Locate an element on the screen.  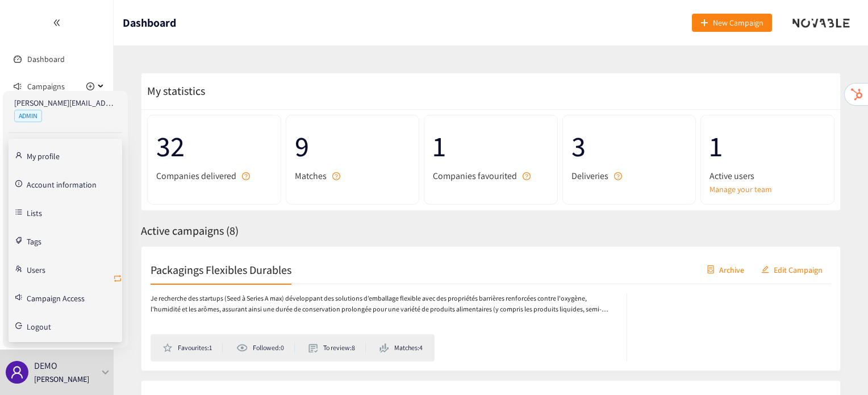
span: 9 is located at coordinates (352, 146).